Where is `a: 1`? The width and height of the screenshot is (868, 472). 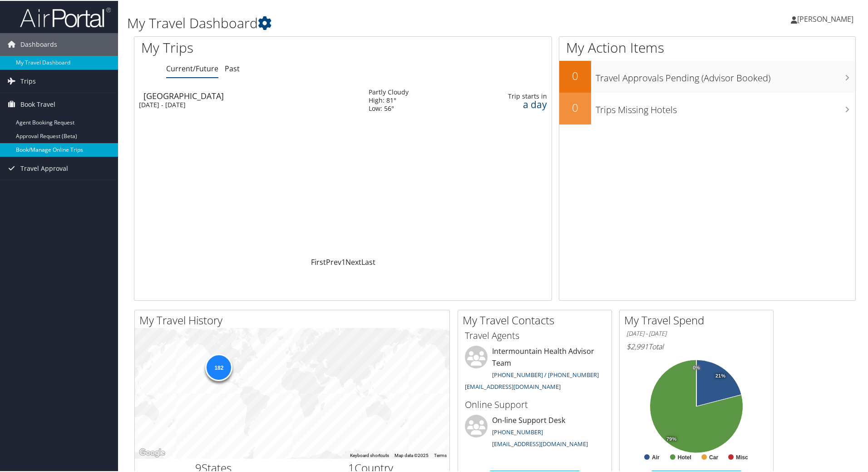 a: 1 is located at coordinates (343, 261).